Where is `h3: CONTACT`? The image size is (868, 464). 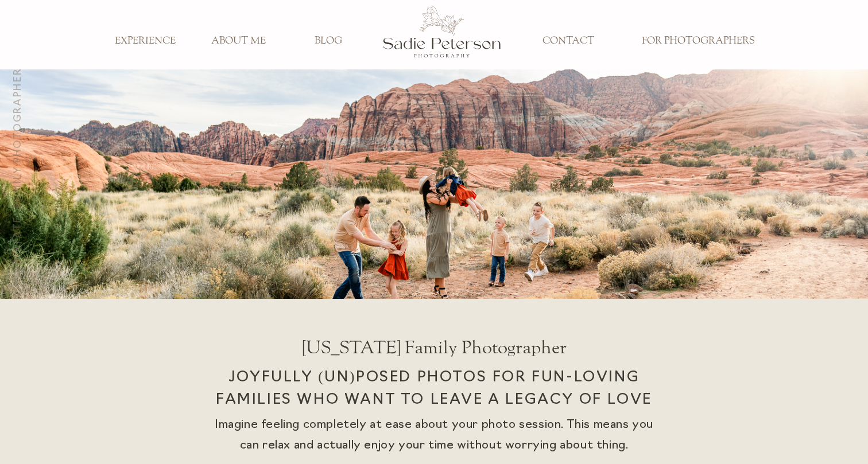 h3: CONTACT is located at coordinates (568, 42).